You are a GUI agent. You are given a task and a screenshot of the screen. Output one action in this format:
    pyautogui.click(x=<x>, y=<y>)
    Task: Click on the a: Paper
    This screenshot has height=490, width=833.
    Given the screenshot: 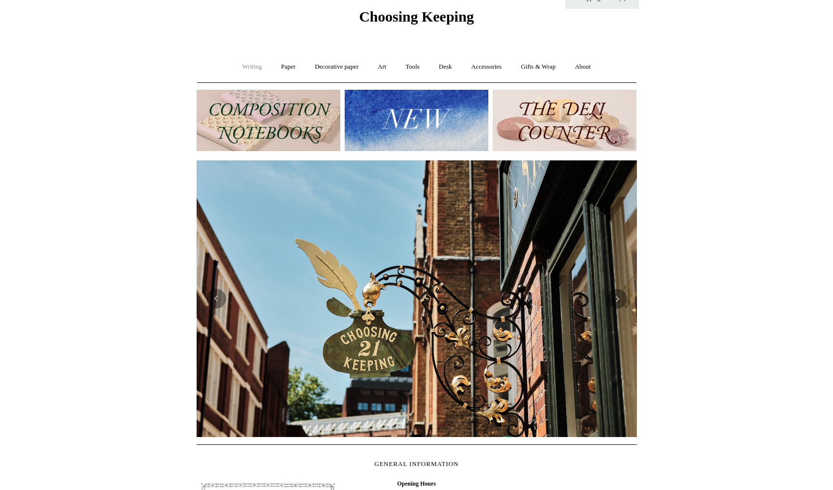 What is the action you would take?
    pyautogui.click(x=288, y=67)
    